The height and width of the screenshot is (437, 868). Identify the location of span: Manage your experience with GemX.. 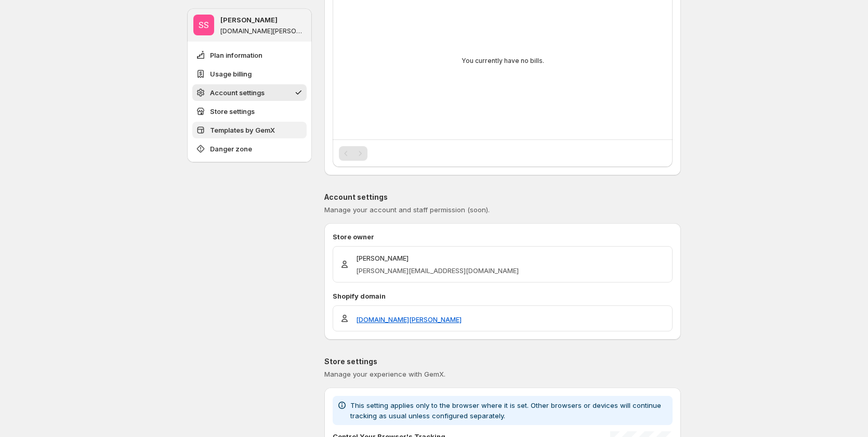
(384, 374).